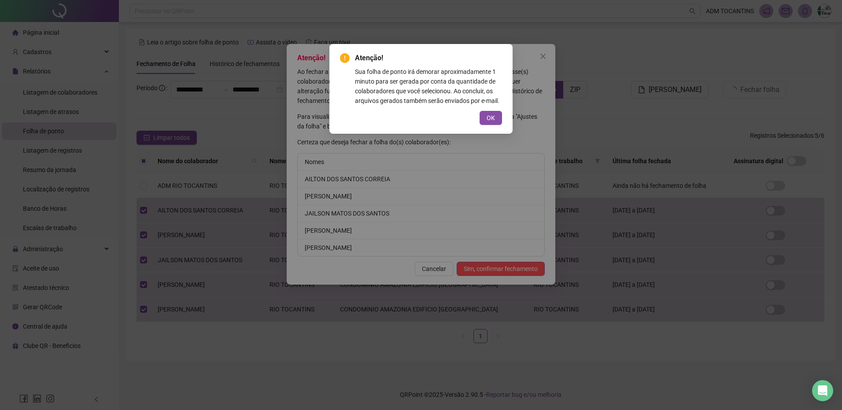 This screenshot has width=842, height=410. I want to click on button: OK, so click(490, 118).